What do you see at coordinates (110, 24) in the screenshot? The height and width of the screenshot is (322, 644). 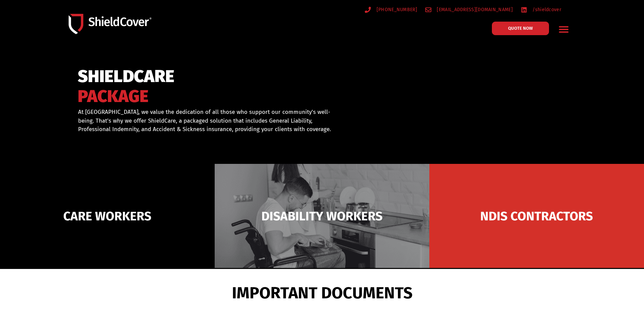 I see `img: Shield-Cover-Underwriting-Australia-logo-full` at bounding box center [110, 24].